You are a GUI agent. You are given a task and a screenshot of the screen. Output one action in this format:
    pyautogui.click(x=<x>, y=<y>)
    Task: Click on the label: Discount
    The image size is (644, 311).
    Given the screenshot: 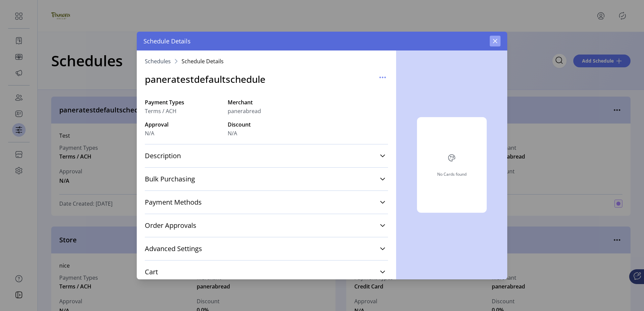 What is the action you would take?
    pyautogui.click(x=267, y=125)
    